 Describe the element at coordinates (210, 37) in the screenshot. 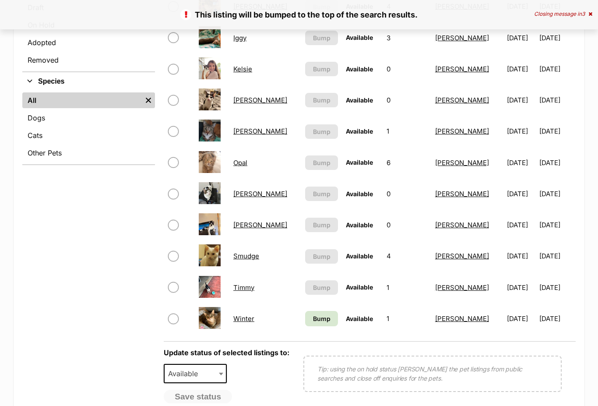

I see `img: Iggy` at that location.